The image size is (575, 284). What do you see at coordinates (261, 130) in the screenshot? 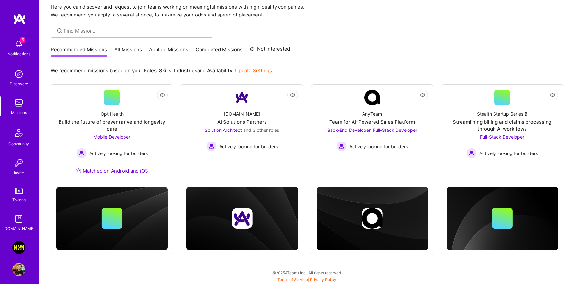
I see `span: and 3 other roles` at bounding box center [261, 130].